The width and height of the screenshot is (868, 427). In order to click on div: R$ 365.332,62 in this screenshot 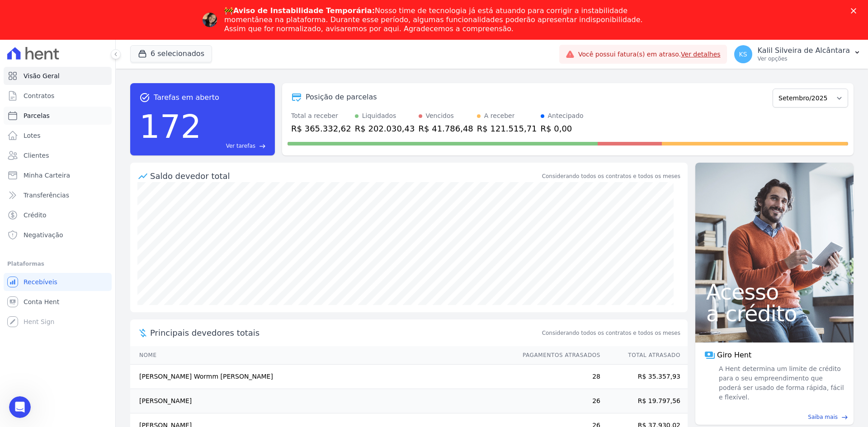, I will do `click(321, 128)`.